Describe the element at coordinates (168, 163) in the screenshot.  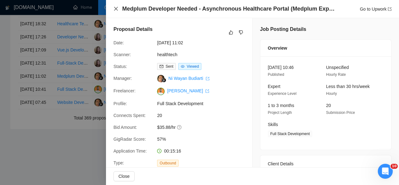
I see `span: Outbound` at that location.